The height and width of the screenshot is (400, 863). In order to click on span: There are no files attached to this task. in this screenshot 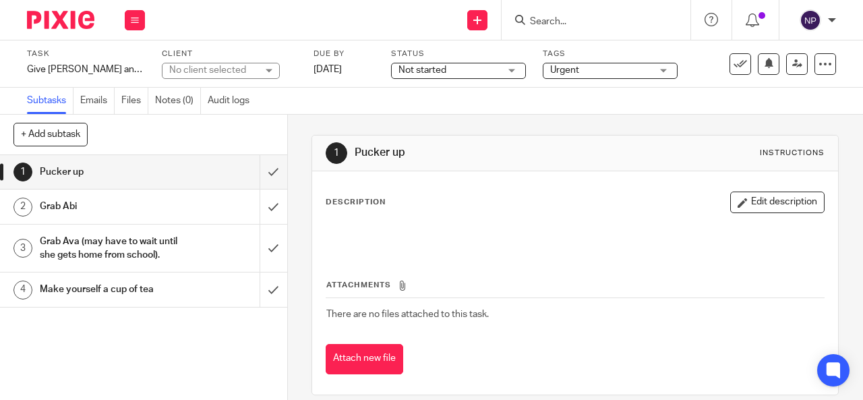, I will do `click(407, 314)`.